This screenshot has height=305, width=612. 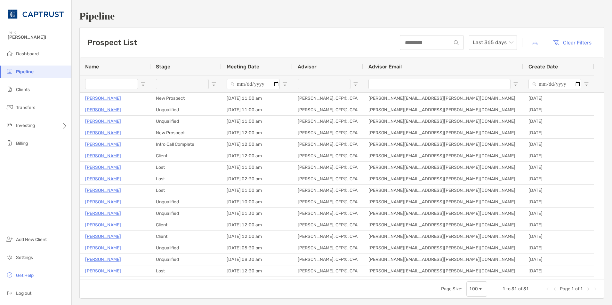 I want to click on div: Last Page, so click(x=596, y=289).